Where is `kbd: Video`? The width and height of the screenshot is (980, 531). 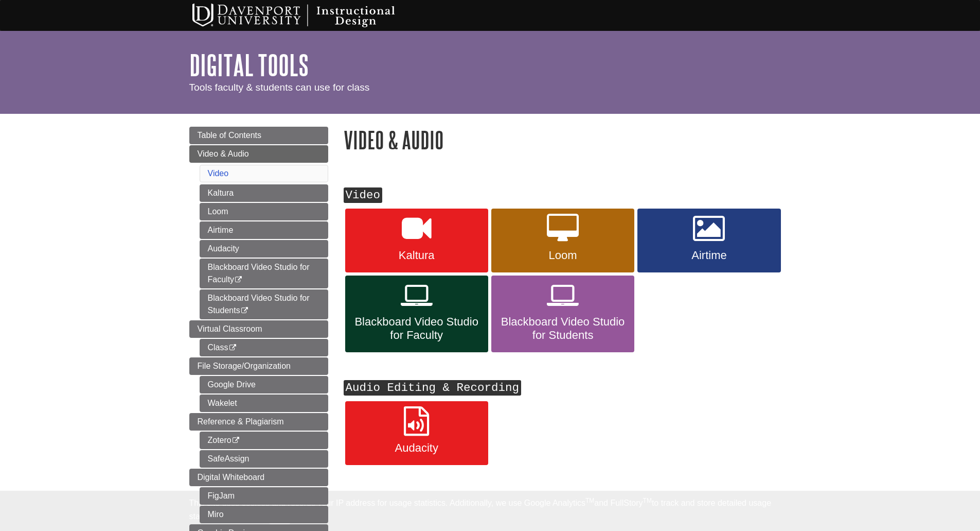
kbd: Video is located at coordinates (363, 195).